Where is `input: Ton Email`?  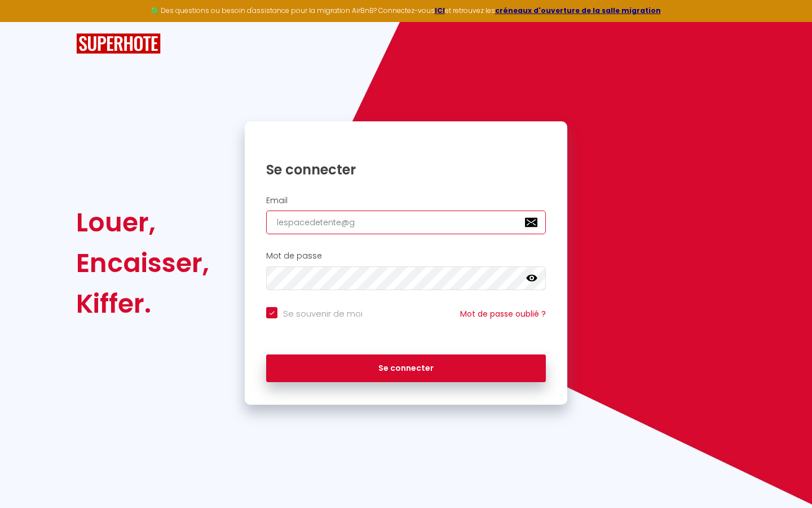 input: Ton Email is located at coordinates (406, 222).